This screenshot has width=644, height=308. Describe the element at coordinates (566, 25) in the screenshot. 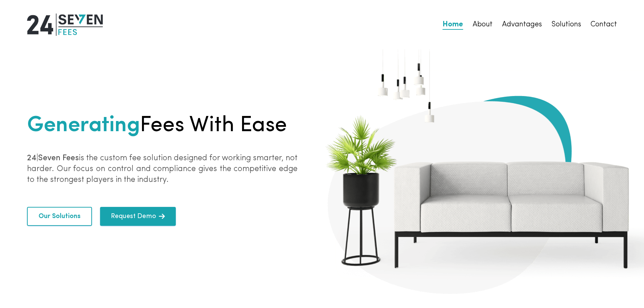

I see `a: Solutions` at that location.